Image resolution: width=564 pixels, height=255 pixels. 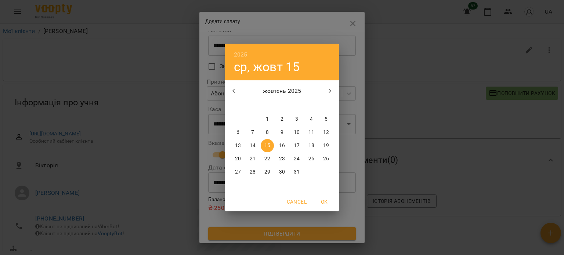 What do you see at coordinates (282, 172) in the screenshot?
I see `p: 30` at bounding box center [282, 172].